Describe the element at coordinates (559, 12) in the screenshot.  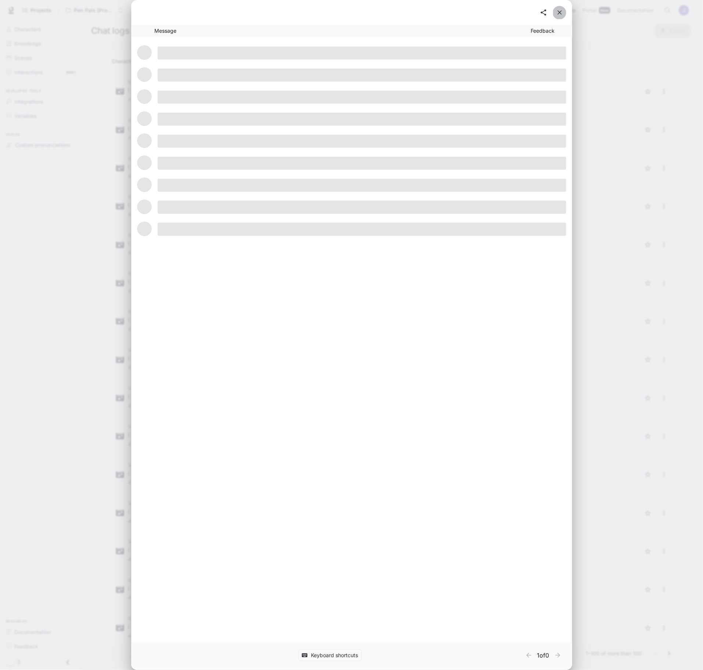
I see `button: close` at that location.